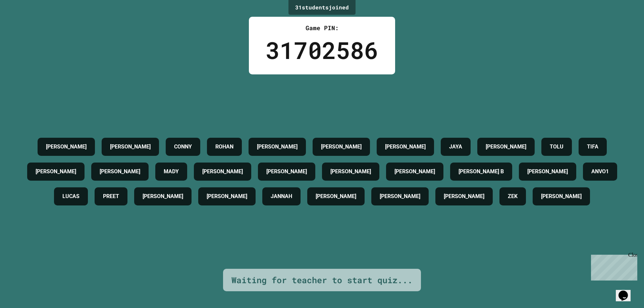 This screenshot has width=644, height=308. What do you see at coordinates (600, 171) in the screenshot?
I see `h4: ANVO1` at bounding box center [600, 171].